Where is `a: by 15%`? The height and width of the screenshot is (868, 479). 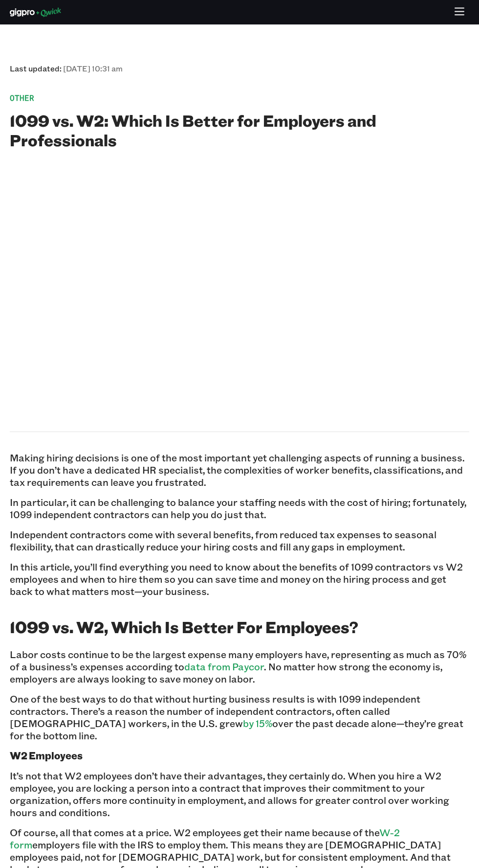 a: by 15% is located at coordinates (258, 723).